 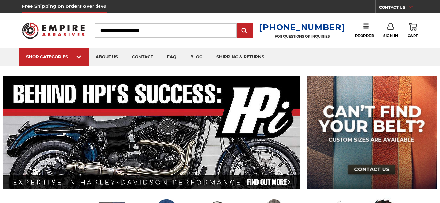 I want to click on a: blog, so click(x=196, y=57).